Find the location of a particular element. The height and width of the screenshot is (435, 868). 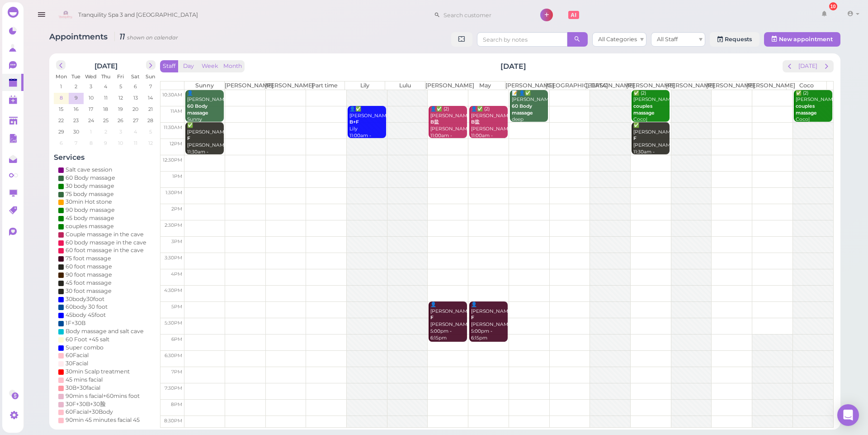

span: 11 is located at coordinates (135, 143).